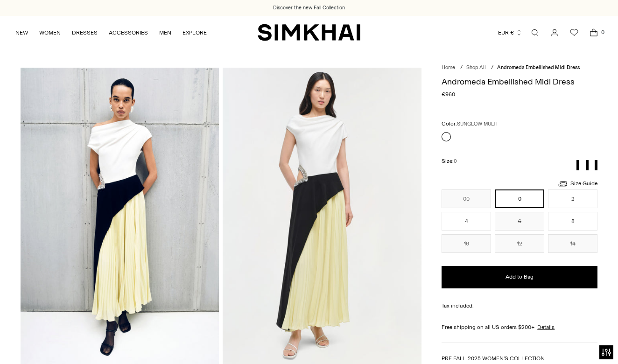 Image resolution: width=618 pixels, height=364 pixels. Describe the element at coordinates (448, 67) in the screenshot. I see `a: Home` at that location.